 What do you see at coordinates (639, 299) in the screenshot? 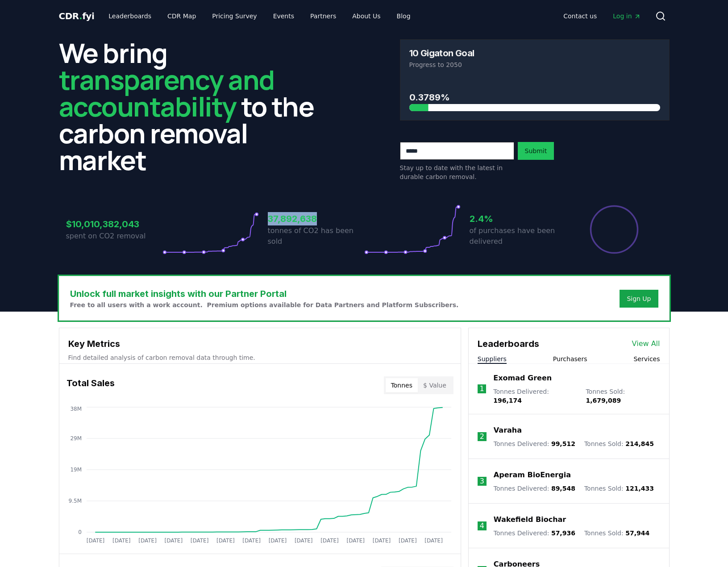
I see `button: Sign Up` at bounding box center [639, 299].